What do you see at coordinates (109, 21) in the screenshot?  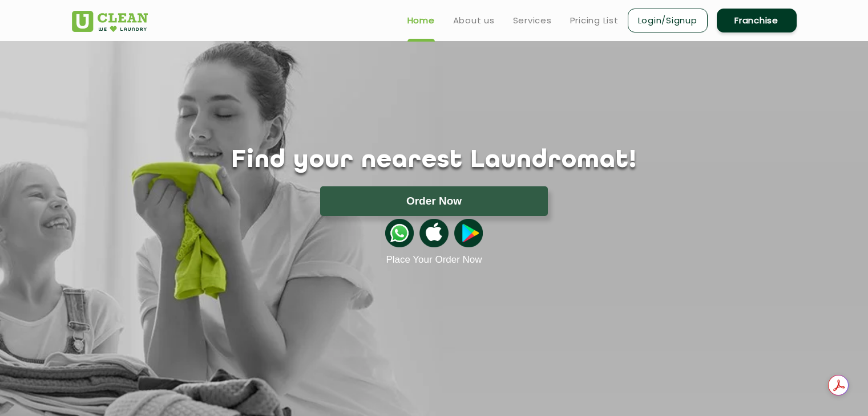 I see `img: UClean Laundry and Dry Cleaning` at bounding box center [109, 21].